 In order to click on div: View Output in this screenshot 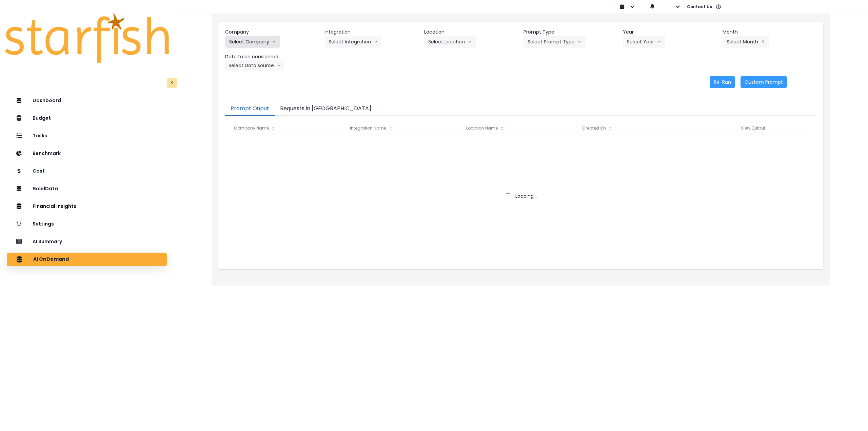, I will do `click(753, 128)`.